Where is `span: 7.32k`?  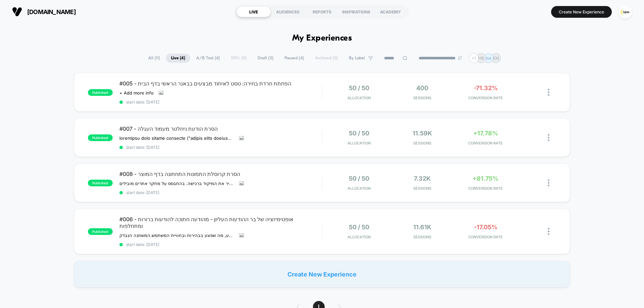
span: 7.32k is located at coordinates (422, 178).